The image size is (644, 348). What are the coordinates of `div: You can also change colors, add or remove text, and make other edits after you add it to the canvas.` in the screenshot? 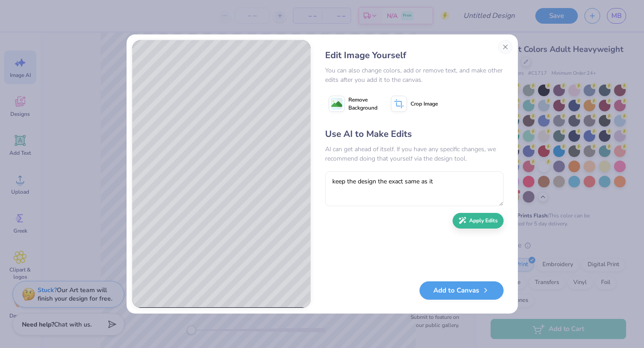 It's located at (414, 75).